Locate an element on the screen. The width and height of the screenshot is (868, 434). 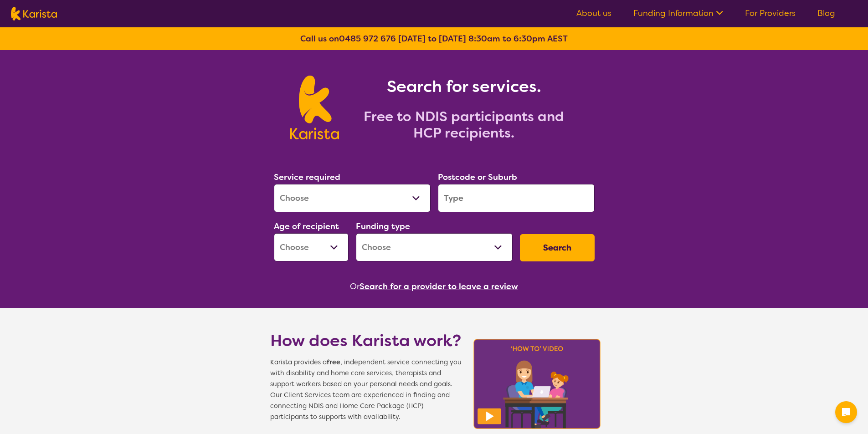
label: Funding type is located at coordinates (383, 226).